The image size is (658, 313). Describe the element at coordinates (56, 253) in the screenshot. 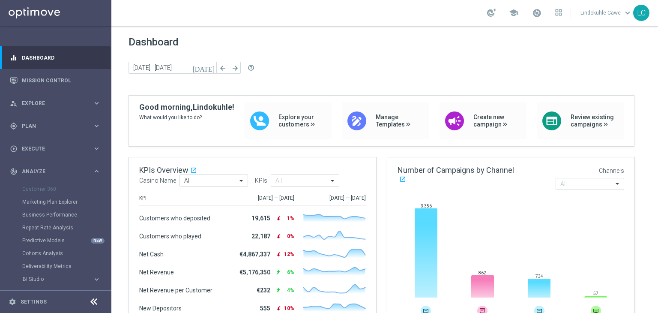

I see `a: Cohorts Analysis` at that location.